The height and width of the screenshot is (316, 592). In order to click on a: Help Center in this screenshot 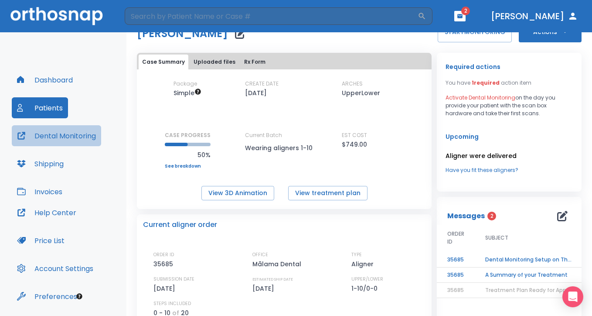, I will do `click(47, 212)`.